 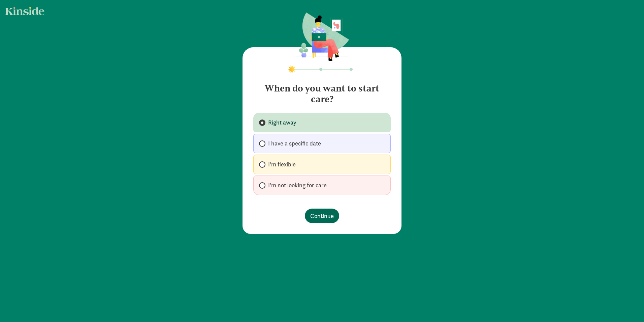 I want to click on span: I'm flexible, so click(x=282, y=164).